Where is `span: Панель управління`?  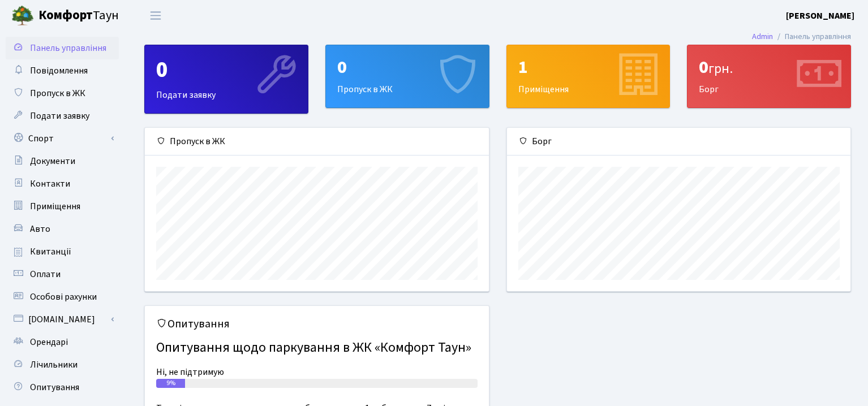
span: Панель управління is located at coordinates (68, 48).